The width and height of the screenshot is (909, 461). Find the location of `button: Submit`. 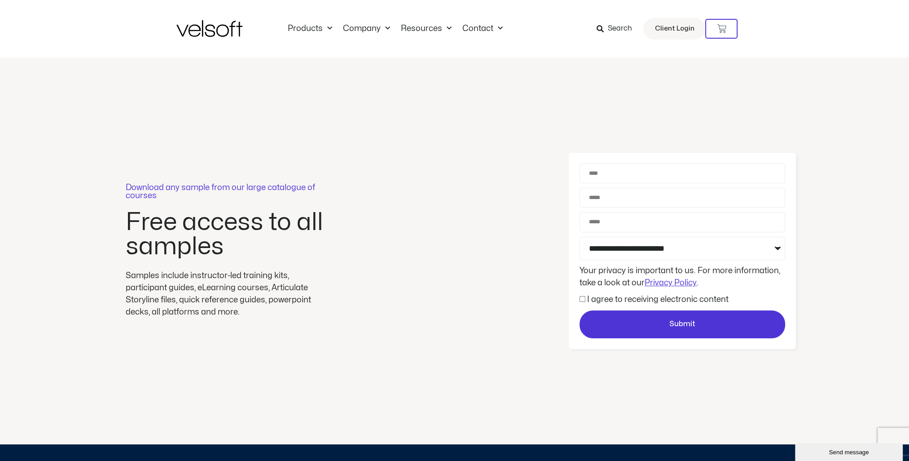

button: Submit is located at coordinates (683, 324).